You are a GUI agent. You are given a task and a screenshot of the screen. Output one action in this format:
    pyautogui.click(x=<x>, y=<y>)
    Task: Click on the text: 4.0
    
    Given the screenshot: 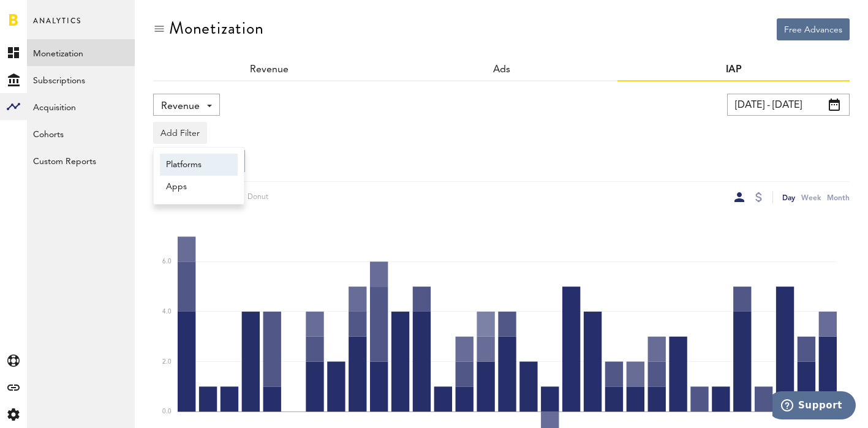 What is the action you would take?
    pyautogui.click(x=167, y=312)
    